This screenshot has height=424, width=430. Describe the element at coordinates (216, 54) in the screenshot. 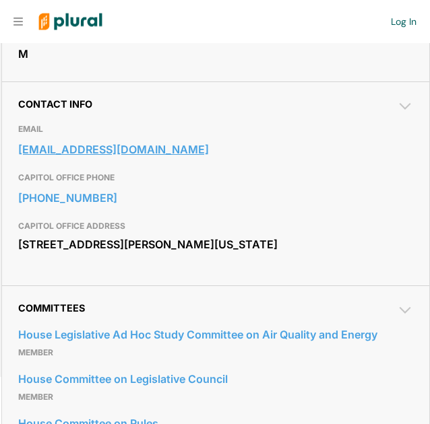

I see `div: M` at that location.